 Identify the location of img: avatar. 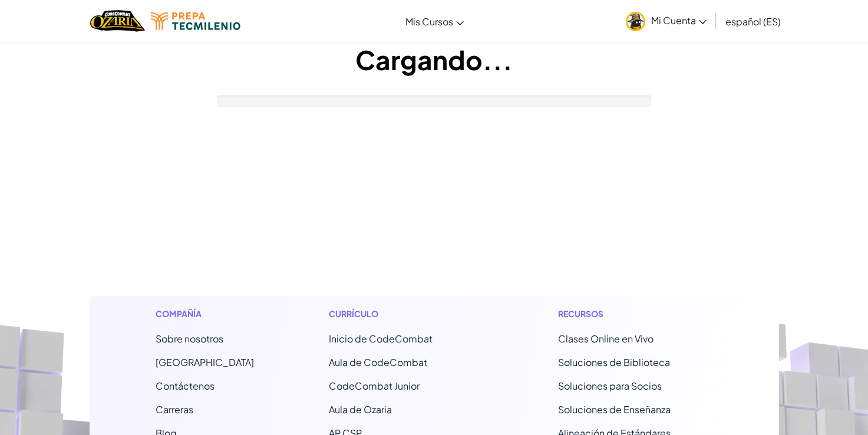
(636, 22).